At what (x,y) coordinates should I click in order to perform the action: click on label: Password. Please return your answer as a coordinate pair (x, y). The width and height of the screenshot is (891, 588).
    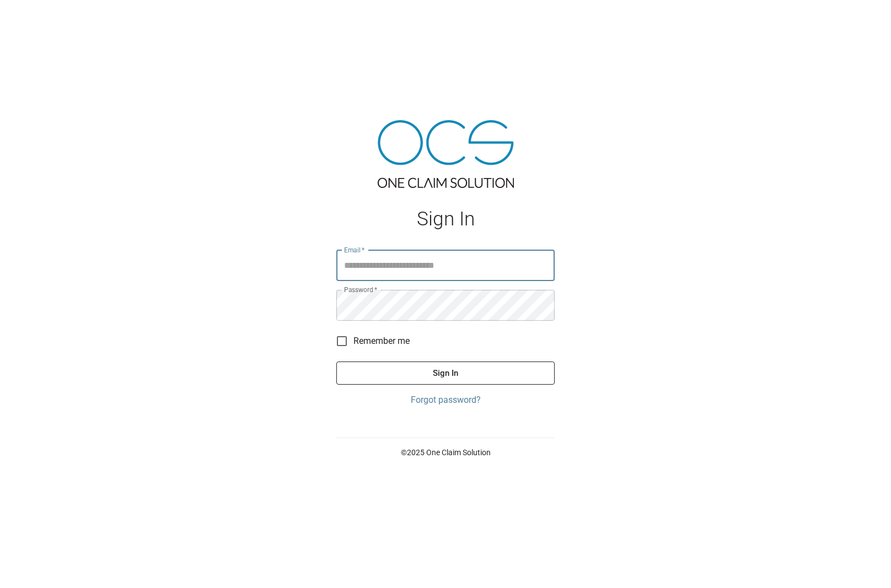
    Looking at the image, I should click on (361, 289).